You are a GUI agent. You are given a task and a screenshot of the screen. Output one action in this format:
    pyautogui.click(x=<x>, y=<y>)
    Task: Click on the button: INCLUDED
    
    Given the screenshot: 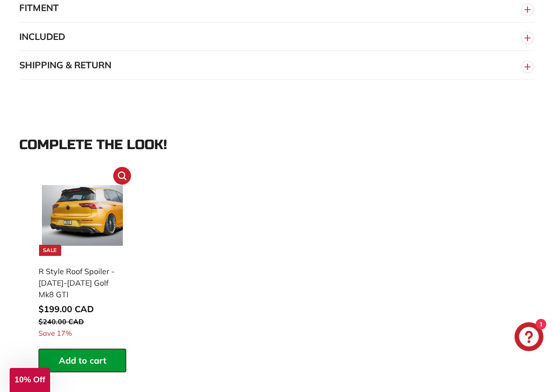 What is the action you would take?
    pyautogui.click(x=277, y=37)
    